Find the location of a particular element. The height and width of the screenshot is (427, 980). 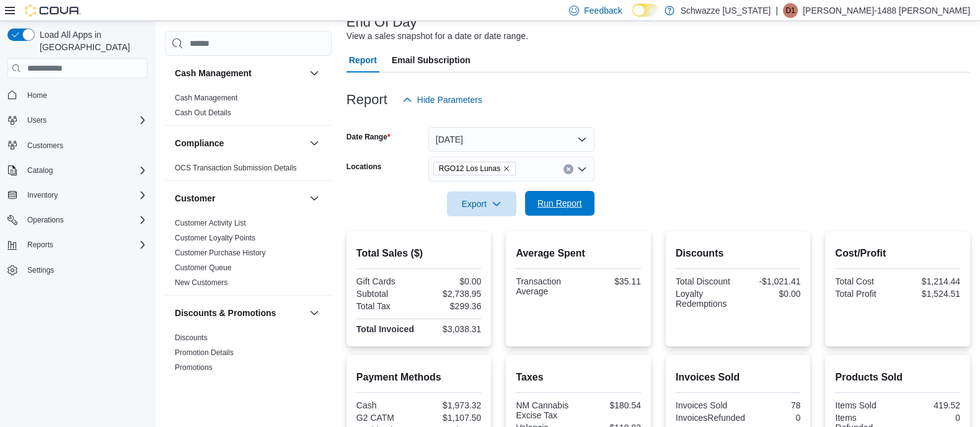

button: Inventory is located at coordinates (78, 195).